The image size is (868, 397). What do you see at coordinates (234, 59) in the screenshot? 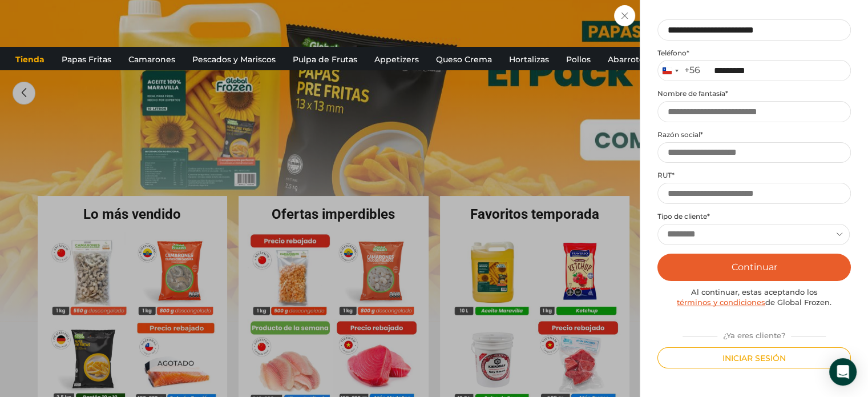
I see `a: Pescados y Mariscos` at bounding box center [234, 59].